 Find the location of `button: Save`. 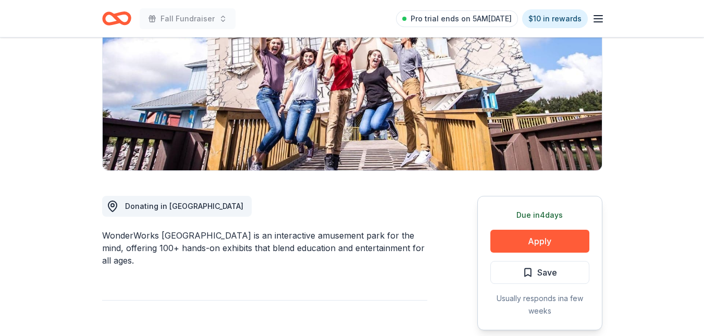

button: Save is located at coordinates (540, 273).